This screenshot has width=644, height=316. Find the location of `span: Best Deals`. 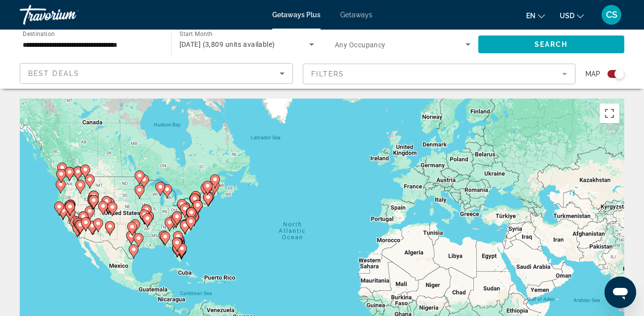

span: Best Deals is located at coordinates (54, 74).